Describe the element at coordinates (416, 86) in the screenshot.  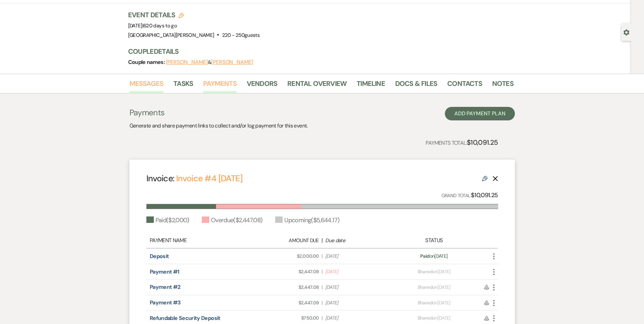
I see `a: Docs & Files` at that location.